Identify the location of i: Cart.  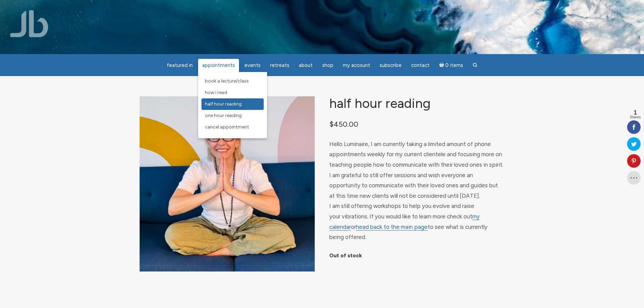
(442, 65).